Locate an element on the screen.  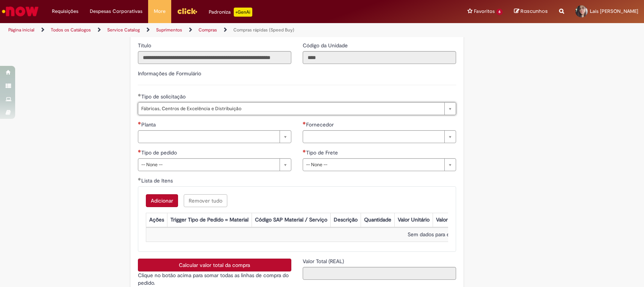
img: ServiceNow is located at coordinates (20, 12).